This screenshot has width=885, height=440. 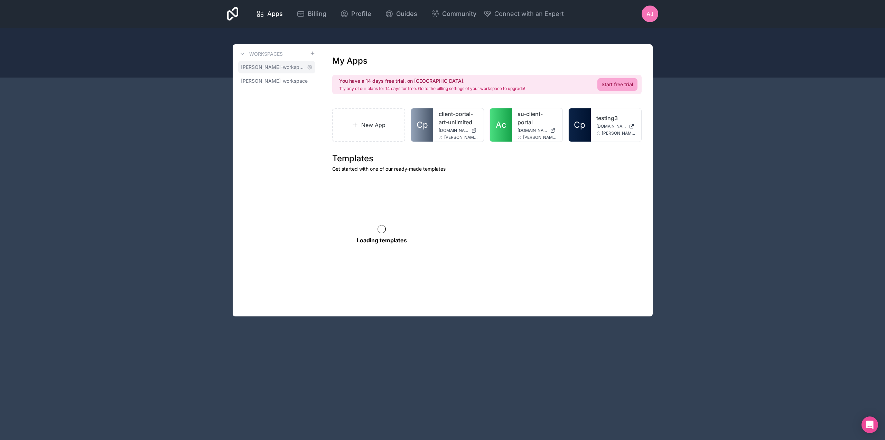 I want to click on a: Profile, so click(x=356, y=14).